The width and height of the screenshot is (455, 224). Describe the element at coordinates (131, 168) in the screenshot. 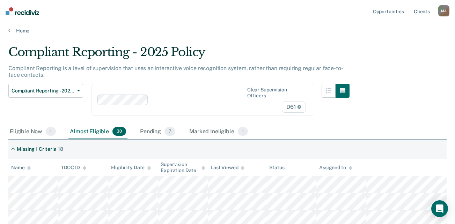

I see `div: Eligibility Date` at that location.